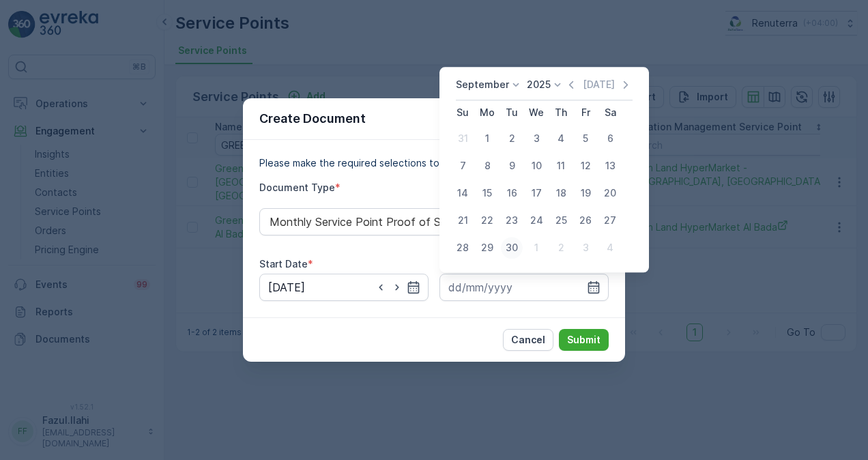  Describe the element at coordinates (536, 165) in the screenshot. I see `div: 10` at that location.